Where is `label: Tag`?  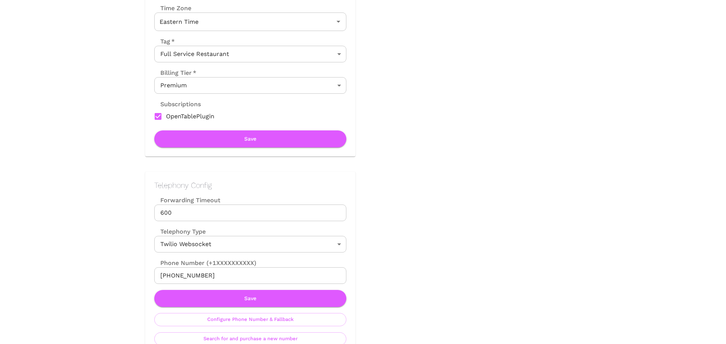
label: Tag is located at coordinates (165, 41).